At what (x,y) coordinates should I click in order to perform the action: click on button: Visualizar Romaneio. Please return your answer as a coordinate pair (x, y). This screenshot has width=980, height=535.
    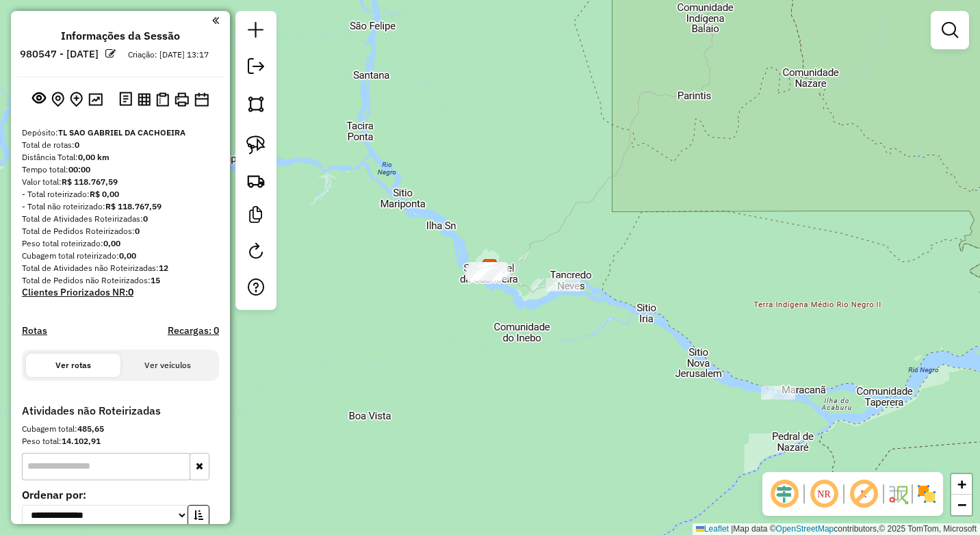
    Looking at the image, I should click on (162, 100).